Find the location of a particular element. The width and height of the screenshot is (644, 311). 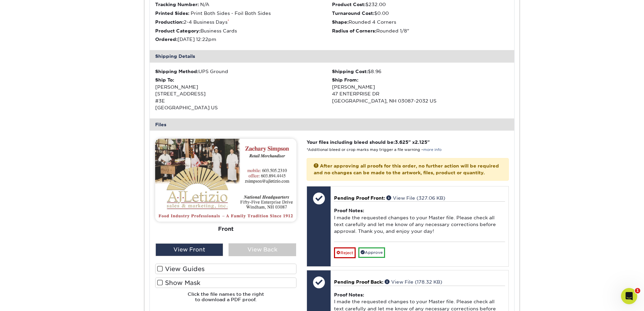

strong: After approving all proofs for this order, no further action will be required and no changes can ... is located at coordinates (407, 170).